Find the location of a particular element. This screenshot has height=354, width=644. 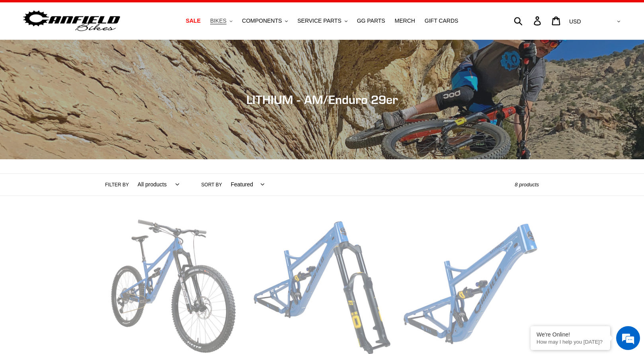

div: Chat with us now is located at coordinates (100, 49).